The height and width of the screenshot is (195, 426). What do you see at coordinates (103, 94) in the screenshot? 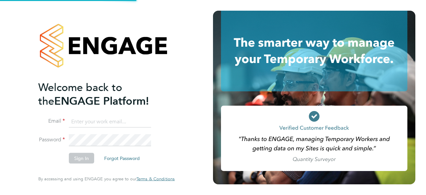
I see `h2: ENGAGE Platform!` at bounding box center [103, 94].